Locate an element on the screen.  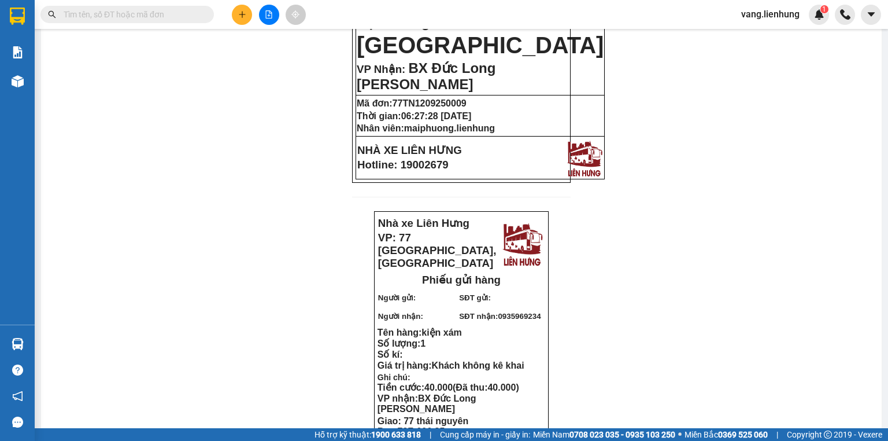
button: aim is located at coordinates (295, 14).